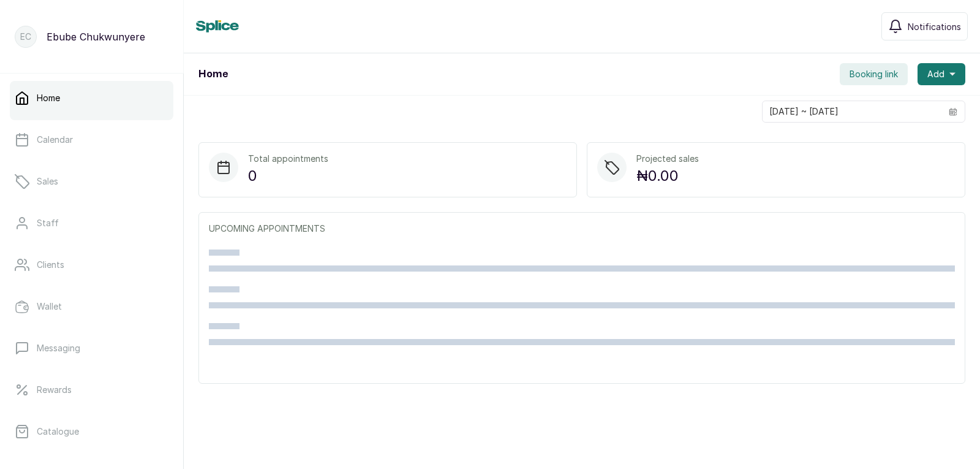 The height and width of the screenshot is (469, 980). I want to click on svg: calendar, so click(953, 112).